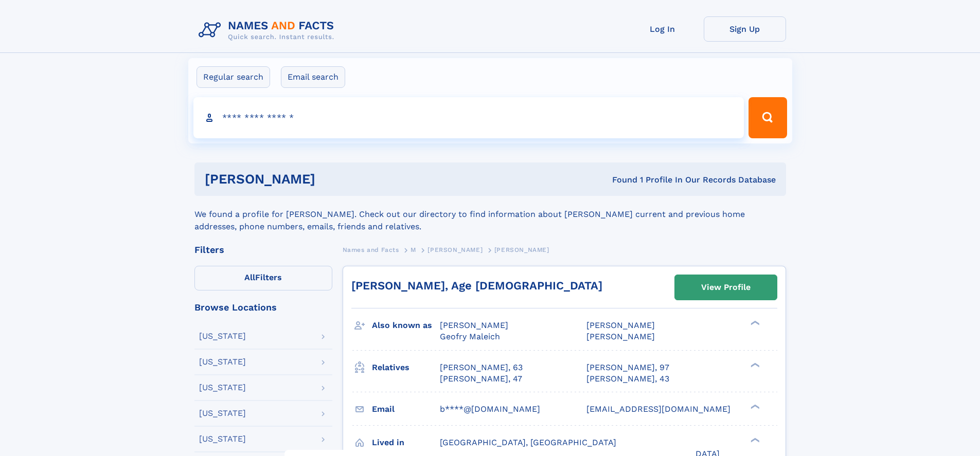 The height and width of the screenshot is (456, 980). I want to click on span: Geofry Maleich, so click(470, 337).